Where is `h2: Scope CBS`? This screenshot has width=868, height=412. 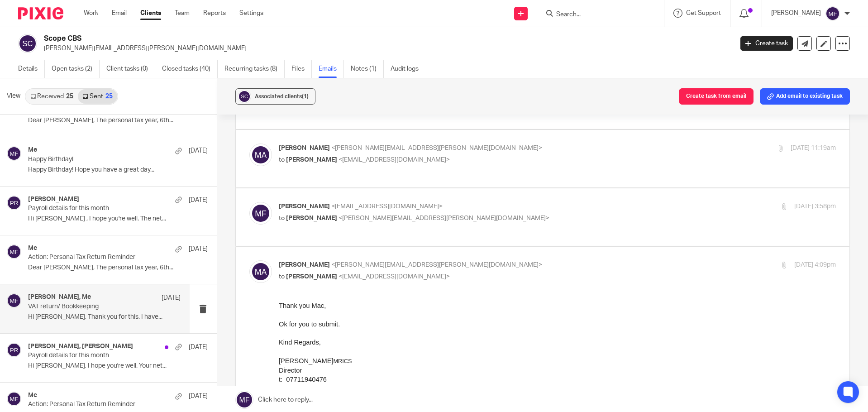 h2: Scope CBS is located at coordinates (317, 38).